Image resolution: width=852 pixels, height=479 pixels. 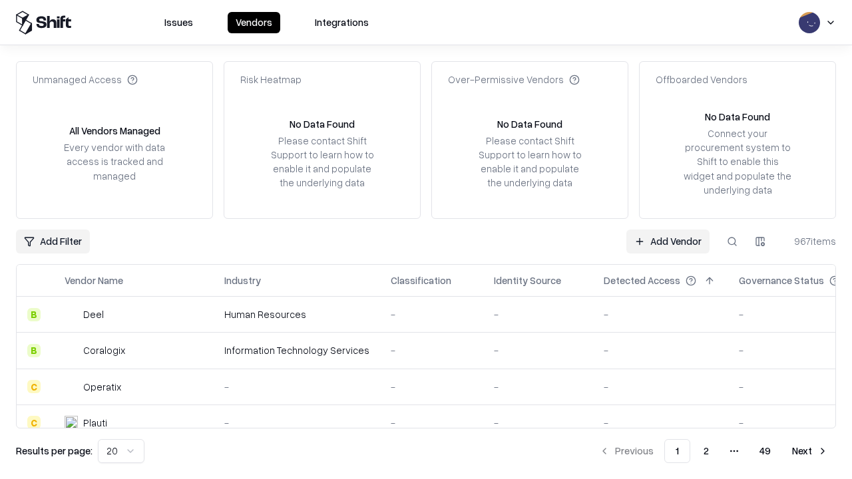 What do you see at coordinates (677, 451) in the screenshot?
I see `button: 1` at bounding box center [677, 451].